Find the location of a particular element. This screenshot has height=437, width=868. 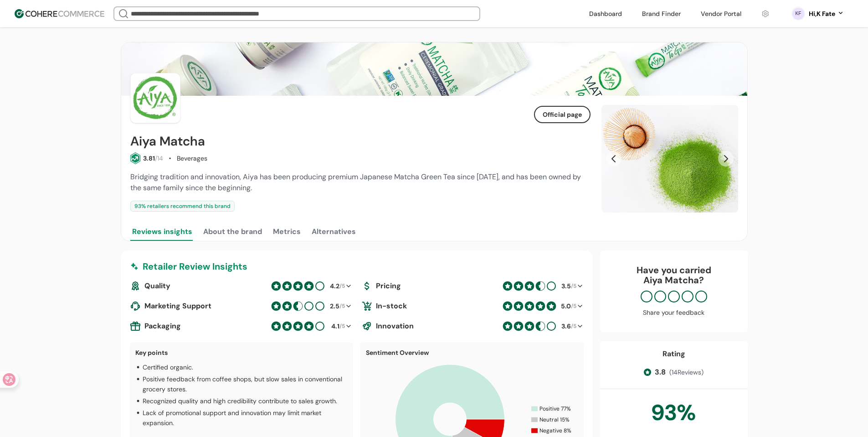

svg: 0 percent is located at coordinates (798, 14).